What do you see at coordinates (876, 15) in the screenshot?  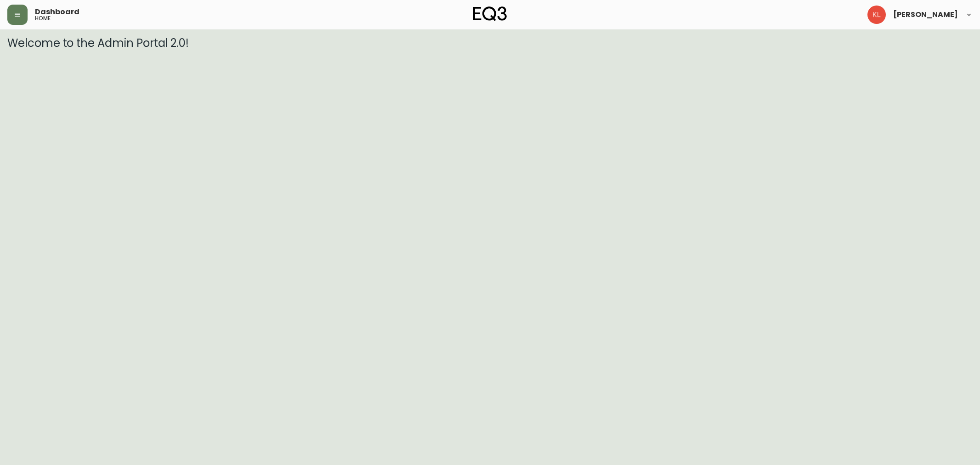 I see `img: 2c0c8aa7421344cf0398c7f872b772b5` at bounding box center [876, 15].